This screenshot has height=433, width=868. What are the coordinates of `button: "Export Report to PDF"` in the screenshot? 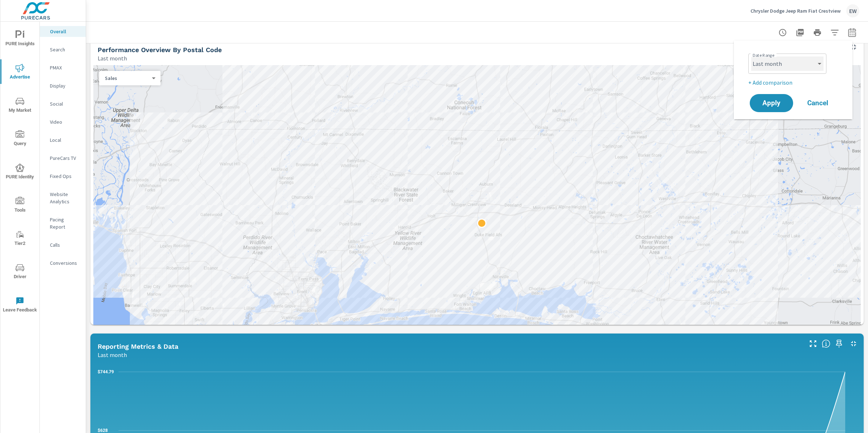 It's located at (800, 33).